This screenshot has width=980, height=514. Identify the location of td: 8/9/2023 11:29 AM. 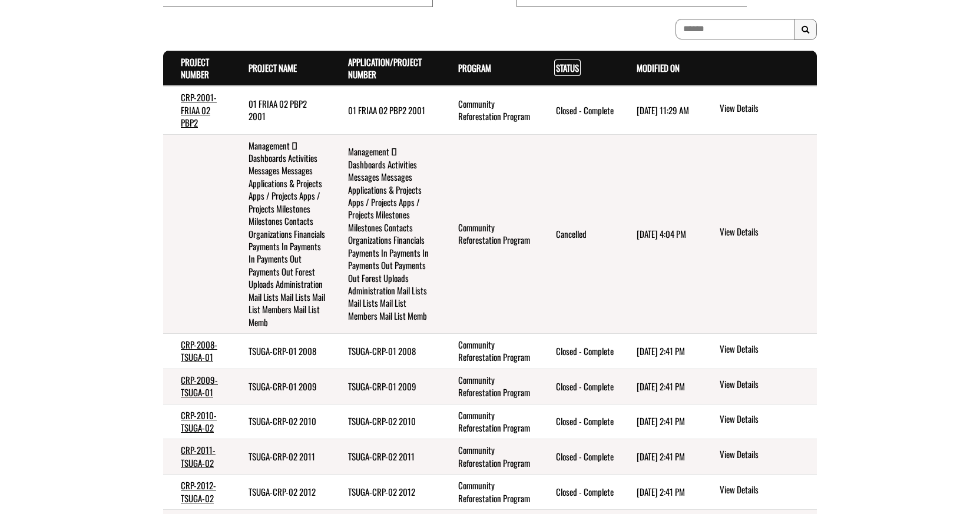
(660, 110).